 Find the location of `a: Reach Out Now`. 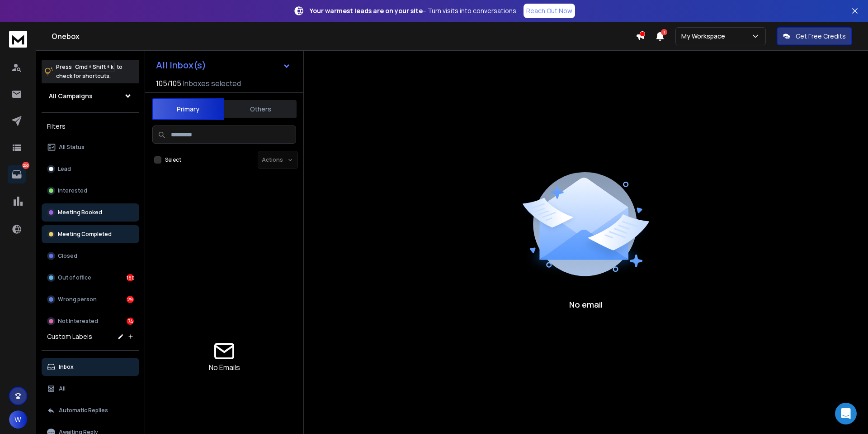

a: Reach Out Now is located at coordinates (549, 11).